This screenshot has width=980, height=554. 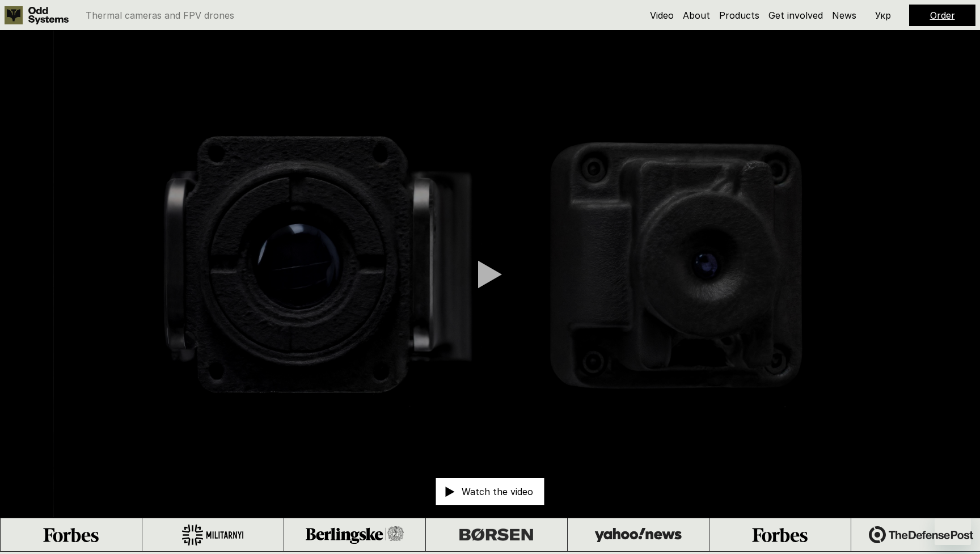 What do you see at coordinates (662, 15) in the screenshot?
I see `a: Video` at bounding box center [662, 15].